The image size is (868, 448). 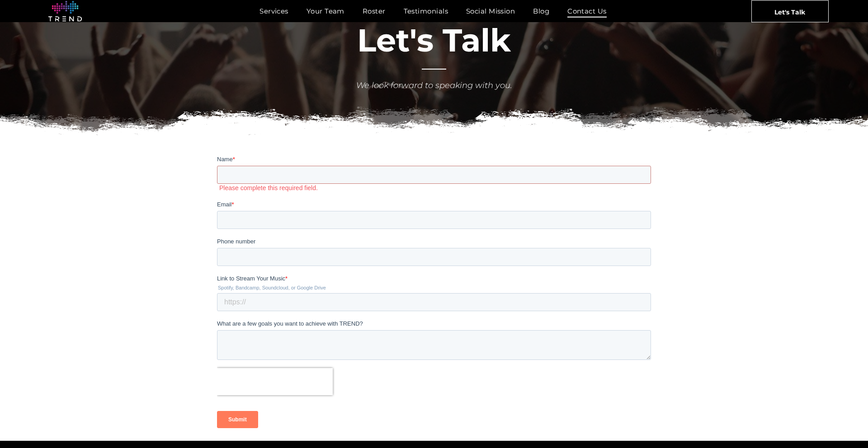 What do you see at coordinates (426, 11) in the screenshot?
I see `a: Testimonials` at bounding box center [426, 11].